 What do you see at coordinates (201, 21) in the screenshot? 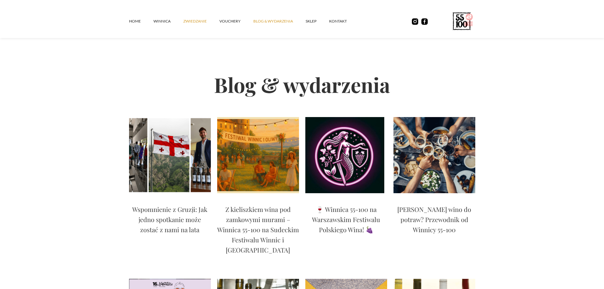
I see `a: ZWIEDZANIE` at bounding box center [201, 21].